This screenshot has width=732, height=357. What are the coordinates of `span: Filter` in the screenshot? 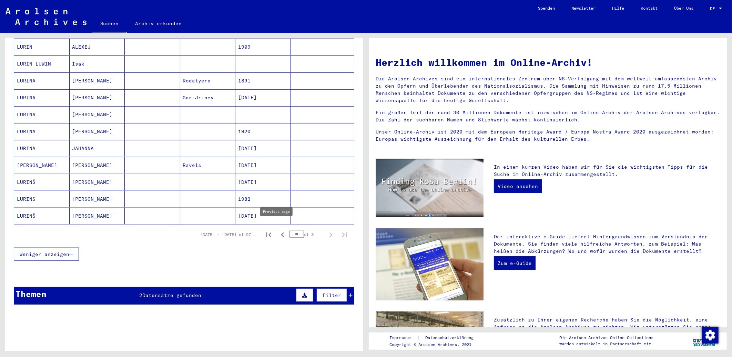 It's located at (332, 295).